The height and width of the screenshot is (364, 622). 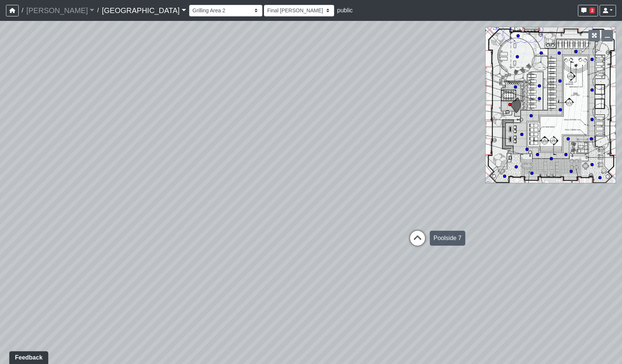 What do you see at coordinates (588, 11) in the screenshot?
I see `button: 2` at bounding box center [588, 11].